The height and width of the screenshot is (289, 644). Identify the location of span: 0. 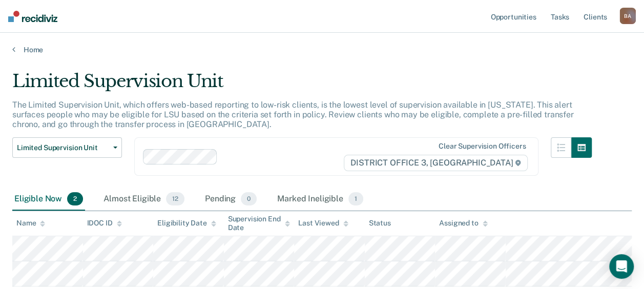
(249, 199).